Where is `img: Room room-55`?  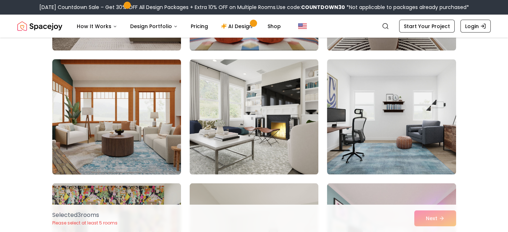 img: Room room-55 is located at coordinates (116, 117).